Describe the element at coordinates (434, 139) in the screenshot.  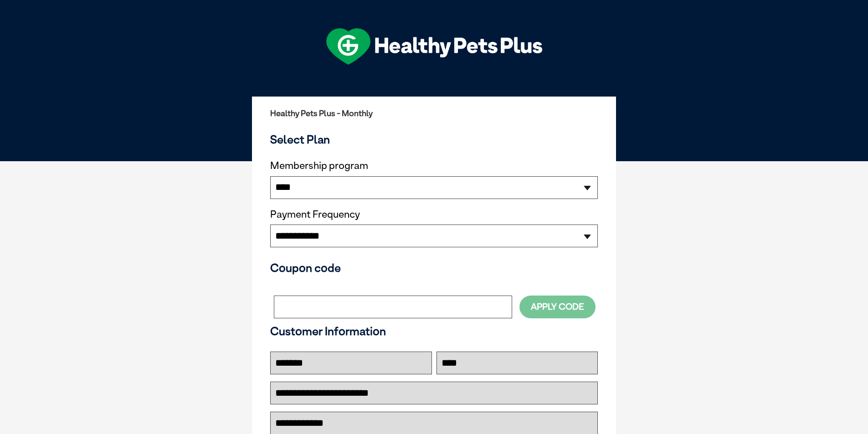
I see `h3: Select Plan` at that location.